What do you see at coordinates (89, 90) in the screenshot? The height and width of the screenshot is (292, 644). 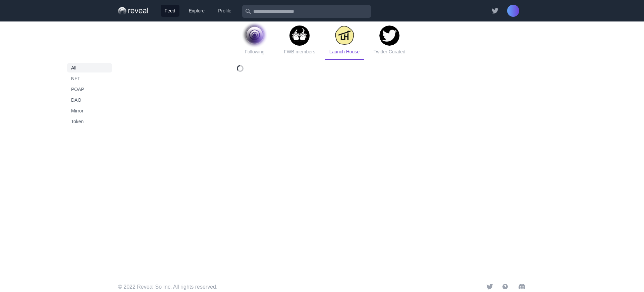 I see `button: POAP` at bounding box center [89, 90].